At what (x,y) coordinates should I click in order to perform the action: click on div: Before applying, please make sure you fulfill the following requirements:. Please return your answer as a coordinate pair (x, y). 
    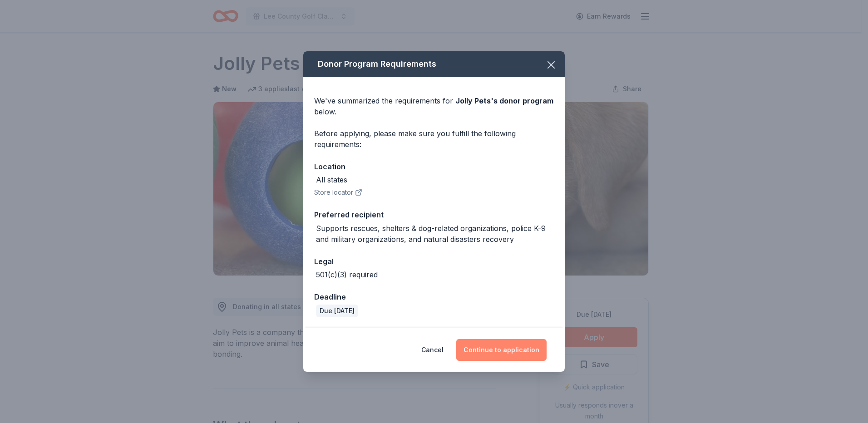
    Looking at the image, I should click on (434, 139).